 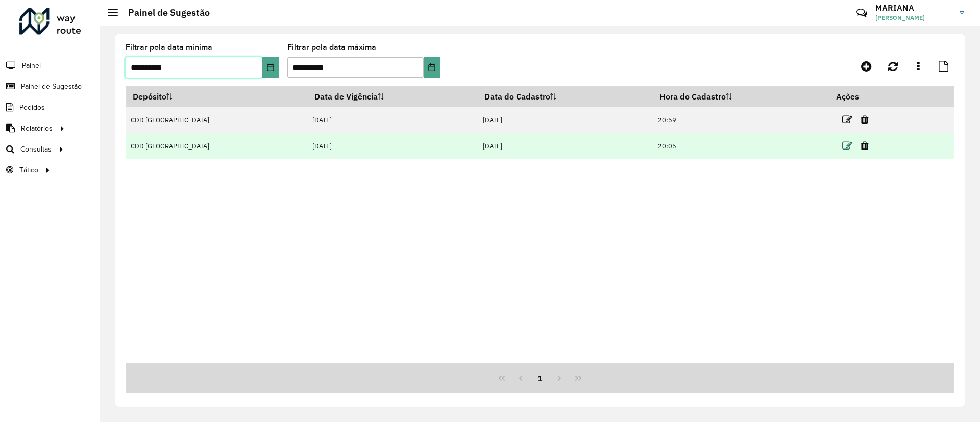 What do you see at coordinates (741, 120) in the screenshot?
I see `td: 20:59` at bounding box center [741, 120].